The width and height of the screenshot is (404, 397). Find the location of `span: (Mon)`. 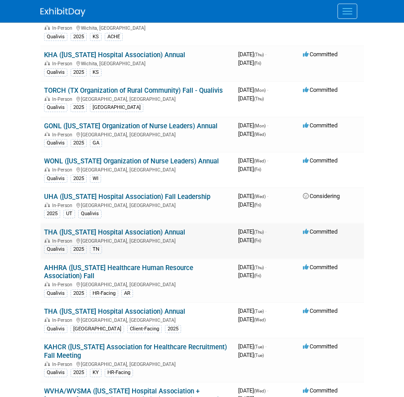

span: (Mon) is located at coordinates (260, 125).